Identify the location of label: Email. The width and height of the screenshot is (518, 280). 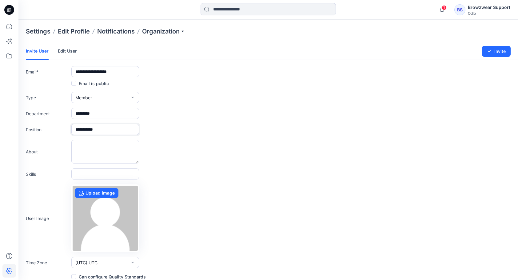
(47, 72).